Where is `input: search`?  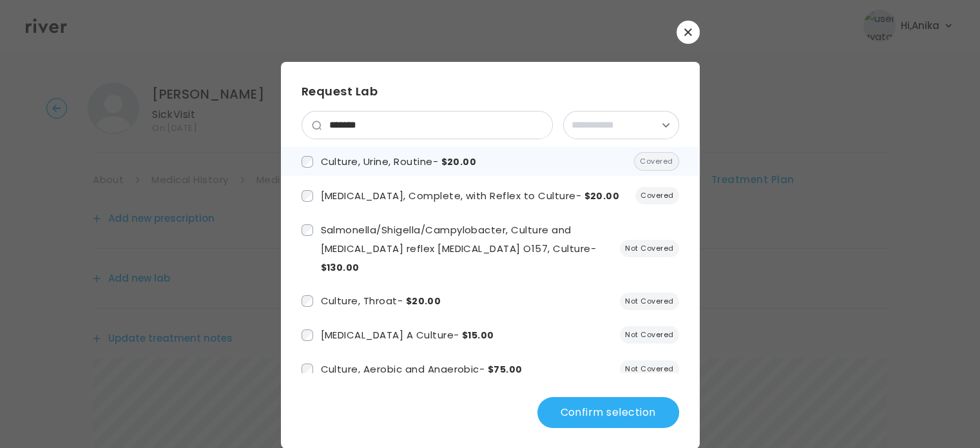 input: search is located at coordinates (437, 125).